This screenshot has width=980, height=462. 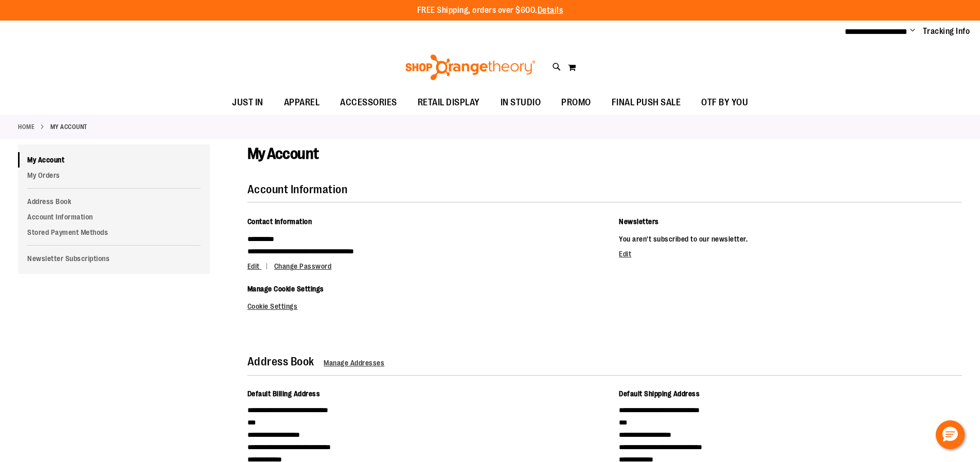 I want to click on a: Address Book, so click(x=114, y=201).